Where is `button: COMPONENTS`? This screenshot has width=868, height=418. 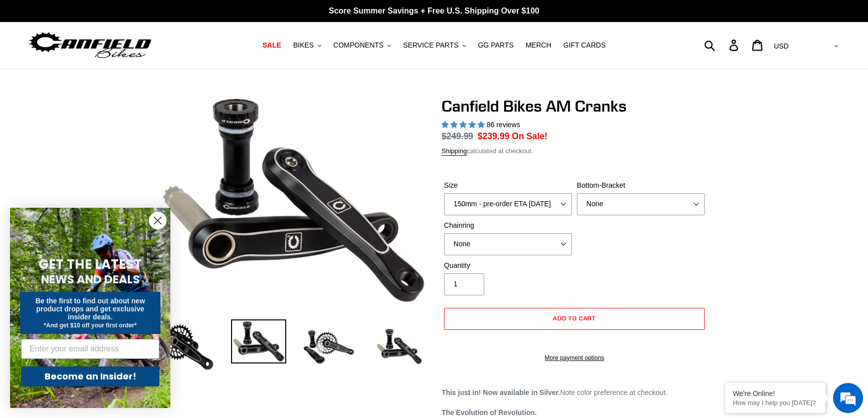 button: COMPONENTS is located at coordinates (362, 45).